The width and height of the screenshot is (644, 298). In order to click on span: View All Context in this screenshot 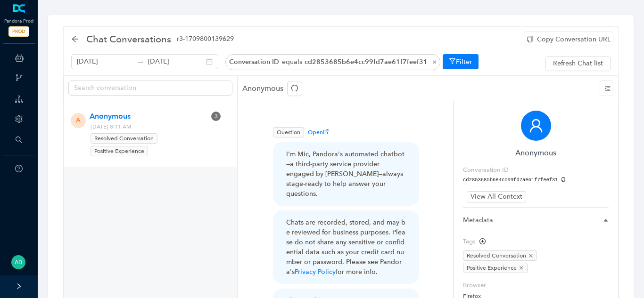, I will do `click(496, 197)`.